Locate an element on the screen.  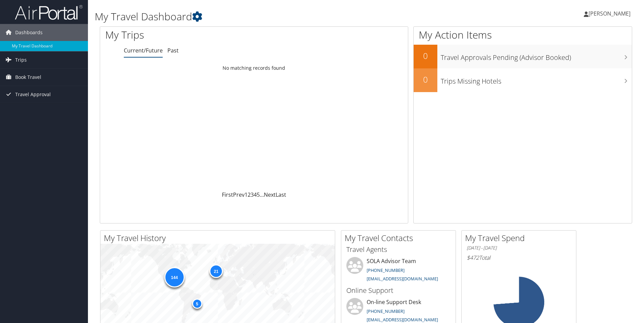
span: Book Travel is located at coordinates (28, 77).